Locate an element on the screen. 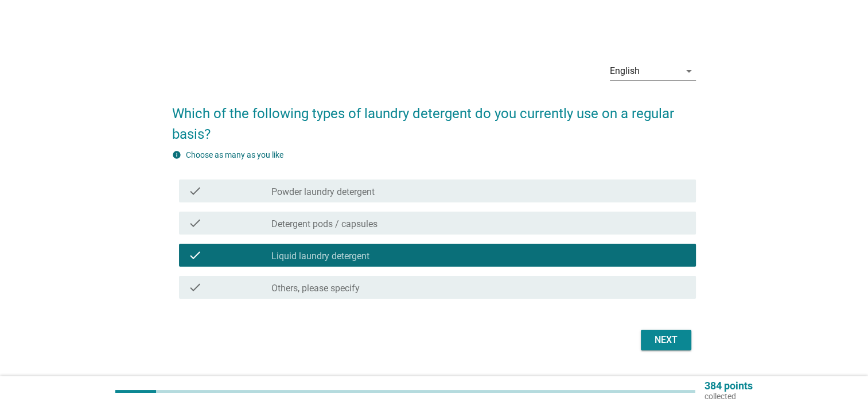  label: Detergent pods / capsules is located at coordinates (324, 225).